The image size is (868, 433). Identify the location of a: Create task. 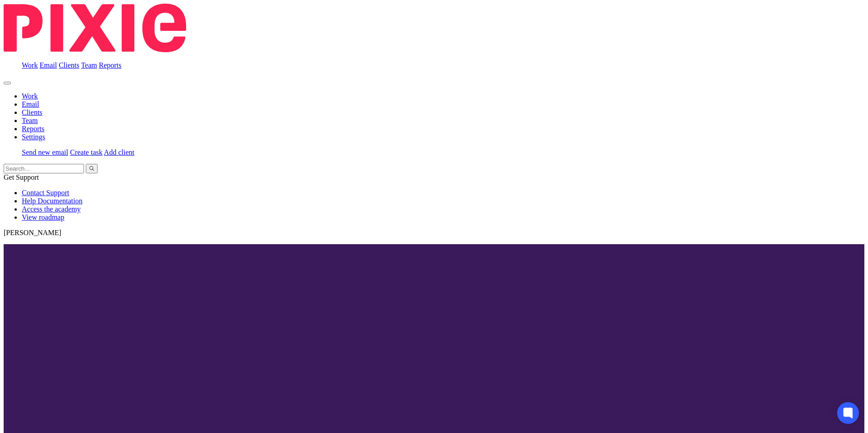
(86, 152).